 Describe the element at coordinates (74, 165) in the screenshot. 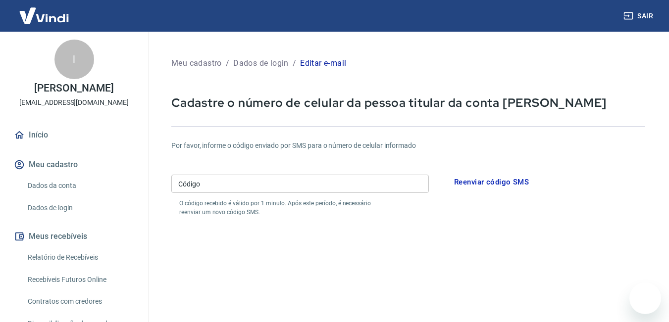

I see `button: Meu cadastro` at that location.